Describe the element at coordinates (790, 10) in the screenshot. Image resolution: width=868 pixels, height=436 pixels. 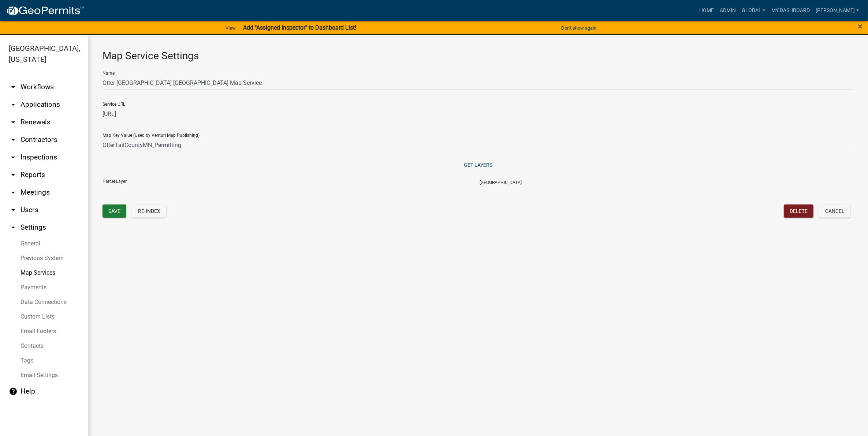
I see `a: My Dashboard` at that location.